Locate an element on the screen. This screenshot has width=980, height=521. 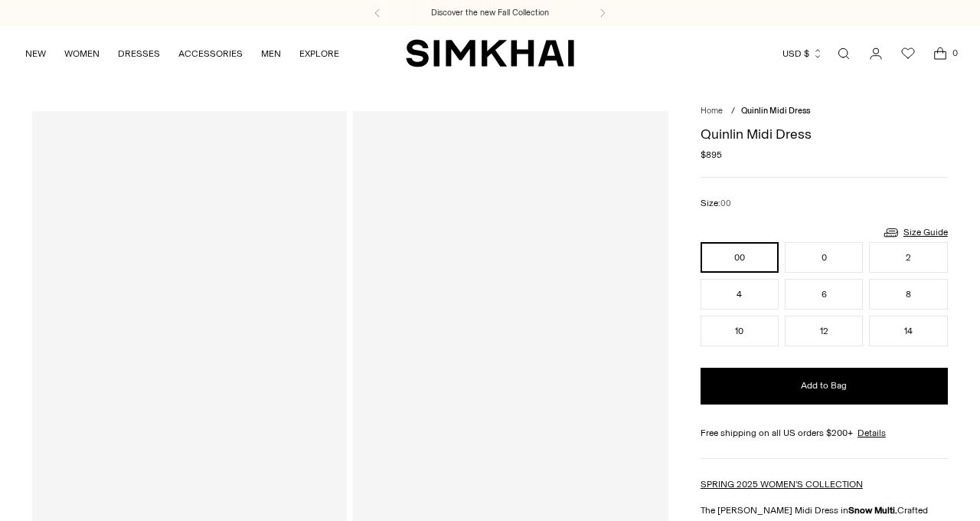
button: 4 is located at coordinates (739, 294).